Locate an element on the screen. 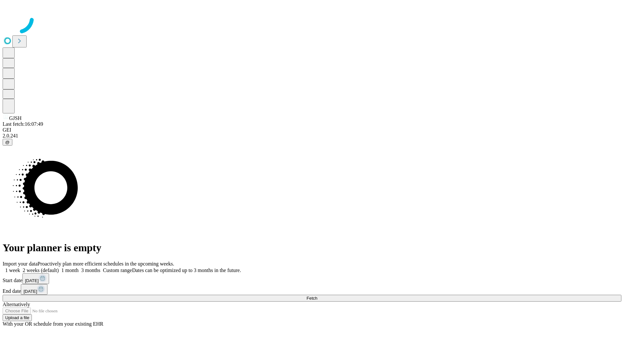 The image size is (624, 351). span: Alternatively is located at coordinates (16, 304).